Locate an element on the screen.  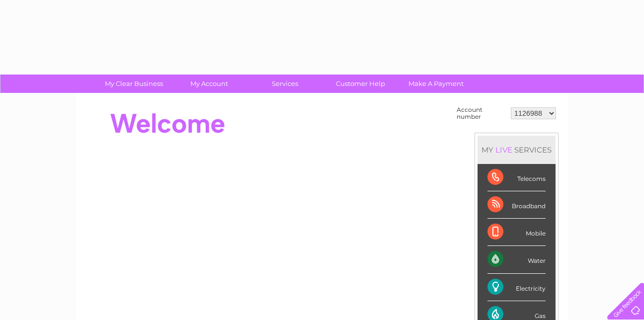
div: Water is located at coordinates (517, 260).